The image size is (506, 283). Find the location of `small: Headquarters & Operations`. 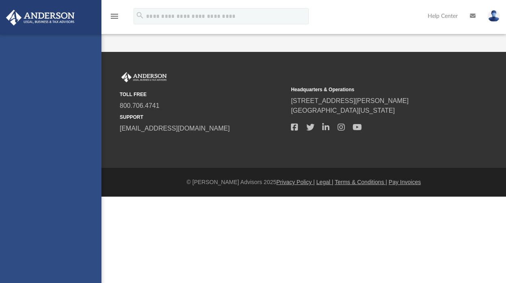

small: Headquarters & Operations is located at coordinates (373, 90).